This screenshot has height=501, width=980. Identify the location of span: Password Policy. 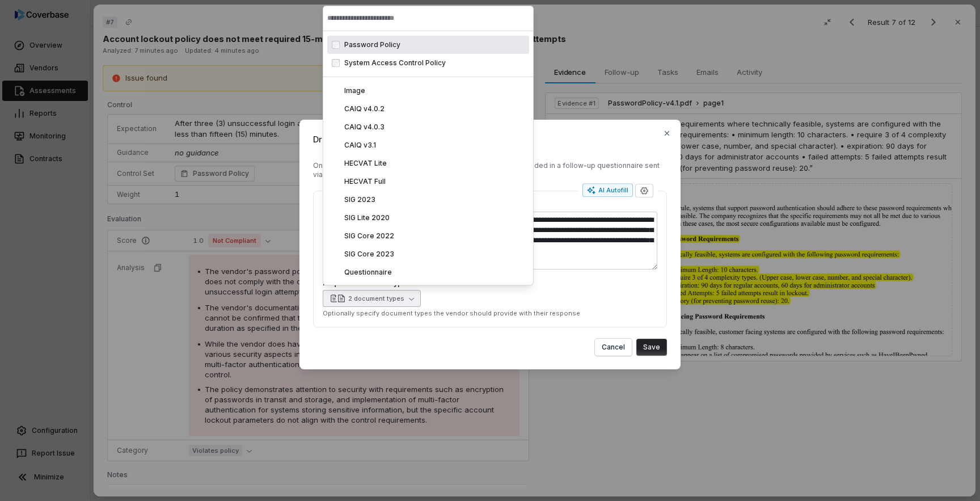
(372, 45).